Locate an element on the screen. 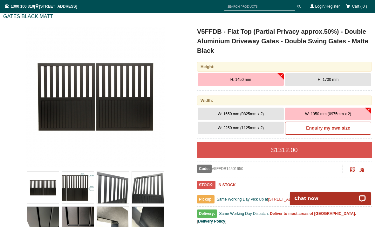 The height and width of the screenshot is (227, 375). span: Same Working Day Dispatch. is located at coordinates (244, 213).